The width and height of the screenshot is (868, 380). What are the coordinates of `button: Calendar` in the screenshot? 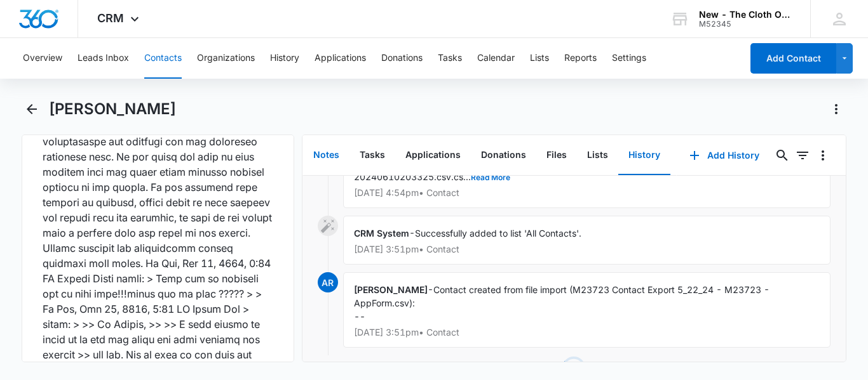 It's located at (496, 58).